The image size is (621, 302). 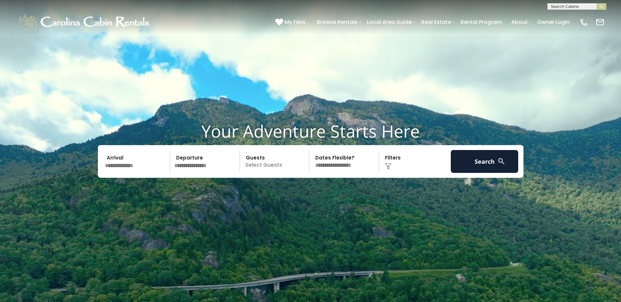 What do you see at coordinates (388, 167) in the screenshot?
I see `img: filter--v1.png` at bounding box center [388, 167].